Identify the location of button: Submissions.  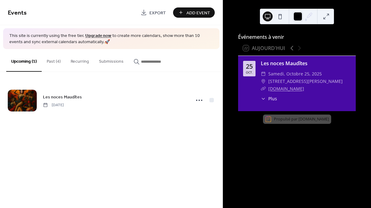
(111, 60).